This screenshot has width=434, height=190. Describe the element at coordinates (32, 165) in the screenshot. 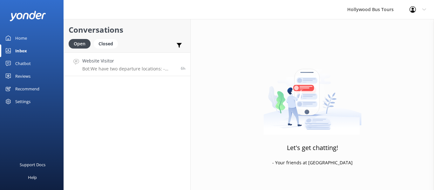

I see `div: Support Docs` at that location.